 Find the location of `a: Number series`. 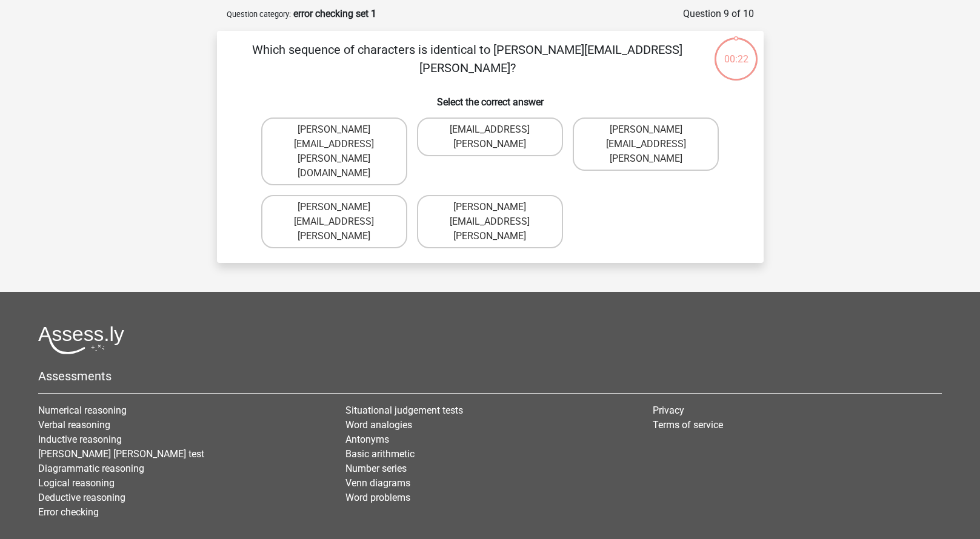

a: Number series is located at coordinates (376, 469).